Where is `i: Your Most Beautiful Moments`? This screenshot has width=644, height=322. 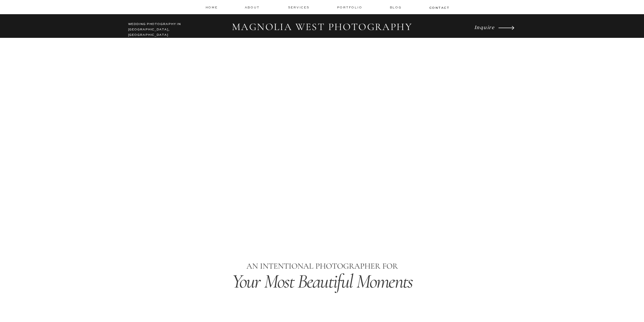 i: Your Most Beautiful Moments is located at coordinates (322, 281).